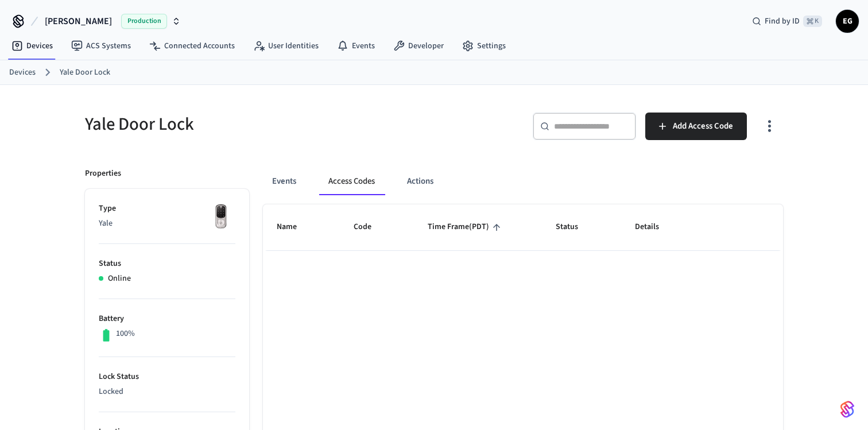 The width and height of the screenshot is (868, 430). Describe the element at coordinates (167, 264) in the screenshot. I see `p: Status` at that location.